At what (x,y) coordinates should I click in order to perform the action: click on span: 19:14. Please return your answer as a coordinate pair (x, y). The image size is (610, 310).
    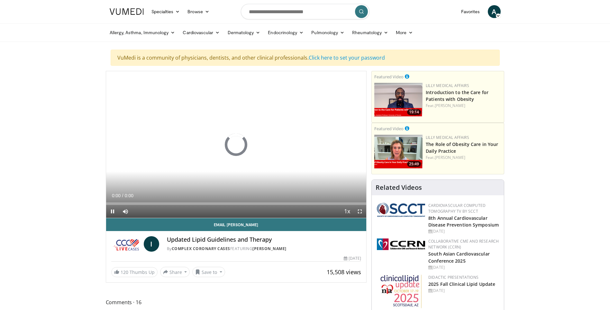
    Looking at the image, I should click on (414, 112).